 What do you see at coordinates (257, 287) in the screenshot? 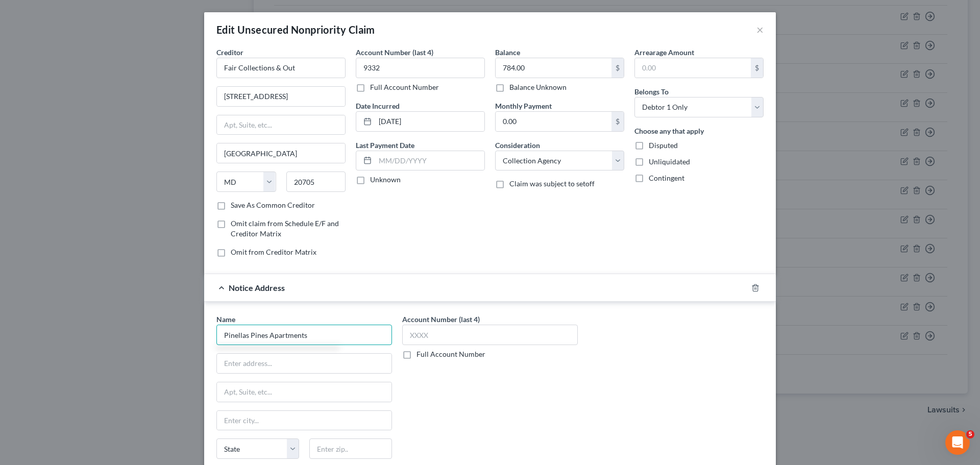
I see `span: Notice Address` at bounding box center [257, 287].